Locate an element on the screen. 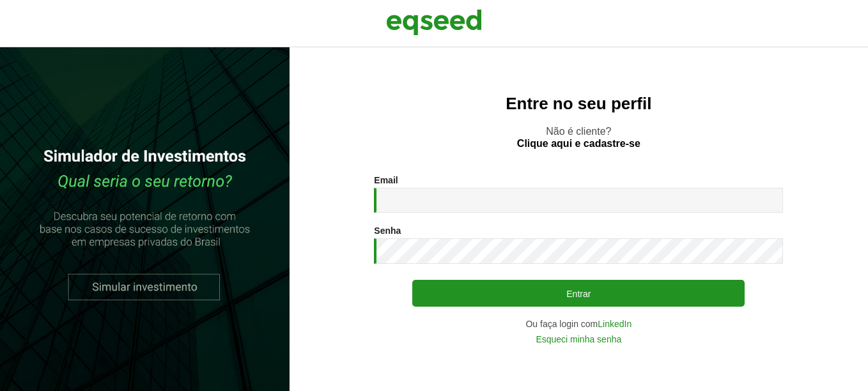  a: LinkedIn is located at coordinates (614, 324).